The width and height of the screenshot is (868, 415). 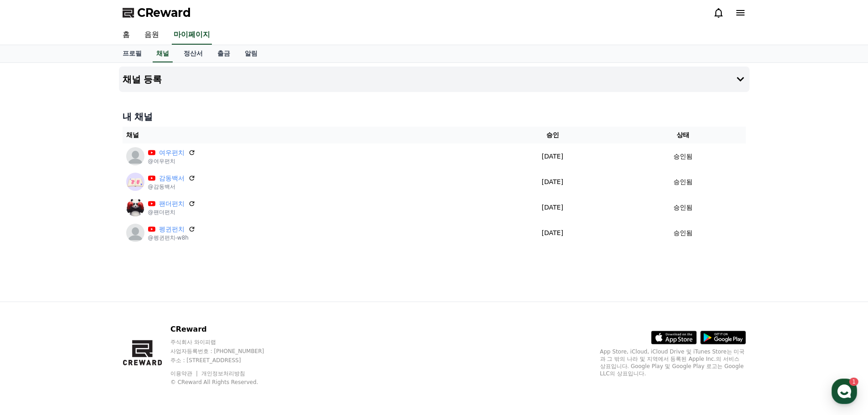 I want to click on img: 여우펀치, so click(x=135, y=156).